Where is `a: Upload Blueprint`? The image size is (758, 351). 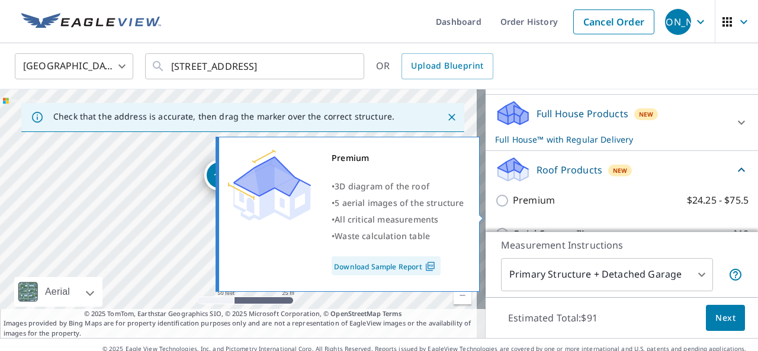 a: Upload Blueprint is located at coordinates (447, 66).